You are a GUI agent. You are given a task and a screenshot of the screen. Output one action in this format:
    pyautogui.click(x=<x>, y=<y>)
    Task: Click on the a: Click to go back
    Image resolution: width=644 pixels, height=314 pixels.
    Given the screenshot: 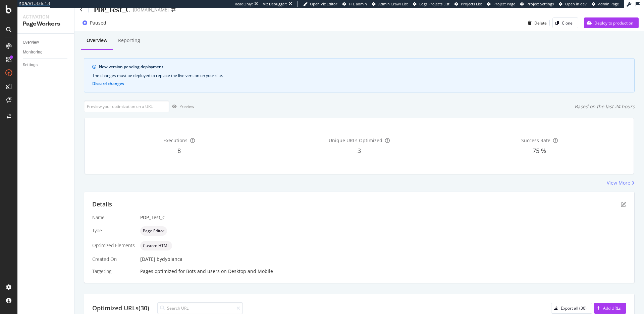 What is the action you would take?
    pyautogui.click(x=81, y=10)
    